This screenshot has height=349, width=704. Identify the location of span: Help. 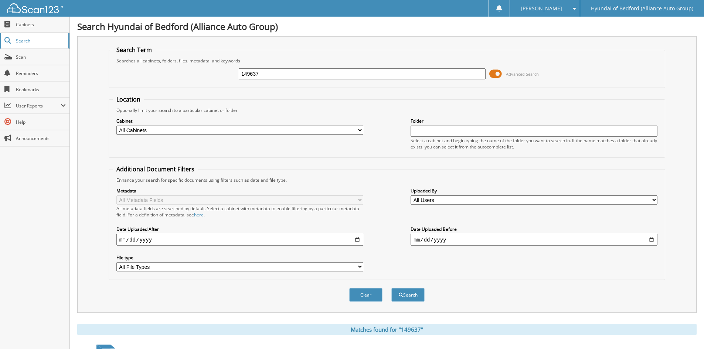
(41, 122).